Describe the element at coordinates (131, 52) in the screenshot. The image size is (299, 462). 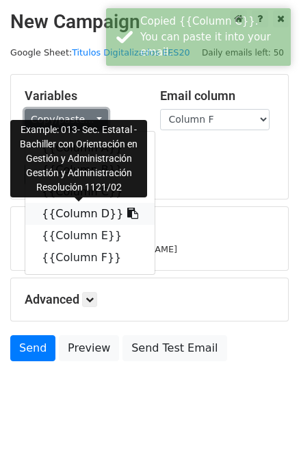
I see `a: Titulos Digitalizados EES20` at that location.